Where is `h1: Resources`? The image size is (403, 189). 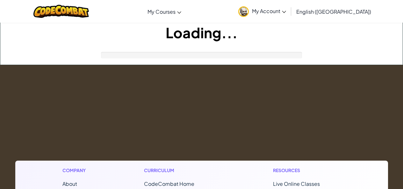 h1: Resources is located at coordinates (307, 170).